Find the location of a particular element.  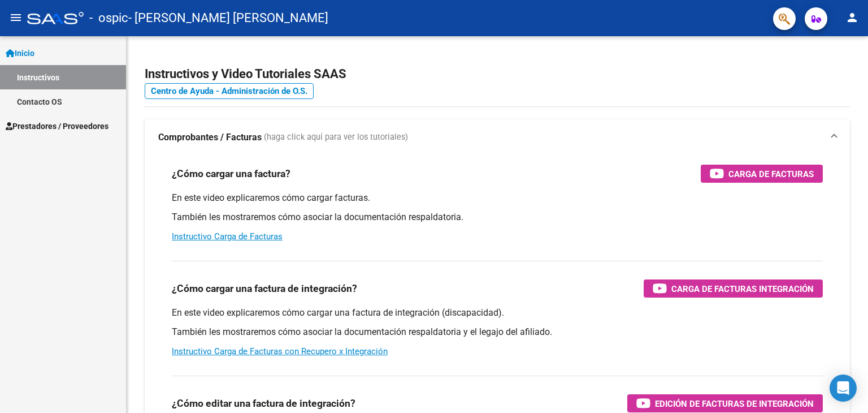

p: También les mostraremos cómo asociar la documentación respaldatoria y el legajo del afiliado. is located at coordinates (497, 332).